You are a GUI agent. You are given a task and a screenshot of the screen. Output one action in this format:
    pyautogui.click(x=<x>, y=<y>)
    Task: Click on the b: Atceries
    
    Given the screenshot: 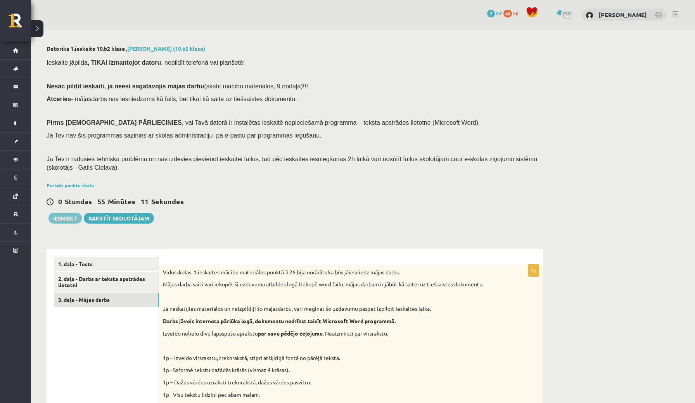 What is the action you would take?
    pyautogui.click(x=59, y=99)
    